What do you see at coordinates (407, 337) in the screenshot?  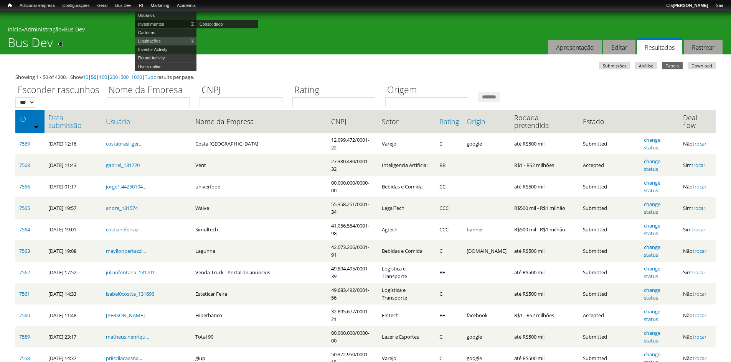 I see `td: Lazer e Esportes` at bounding box center [407, 337].